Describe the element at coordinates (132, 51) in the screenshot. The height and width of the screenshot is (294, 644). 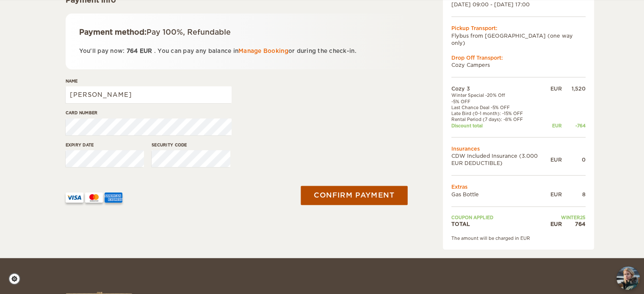
I see `span: 764` at that location.